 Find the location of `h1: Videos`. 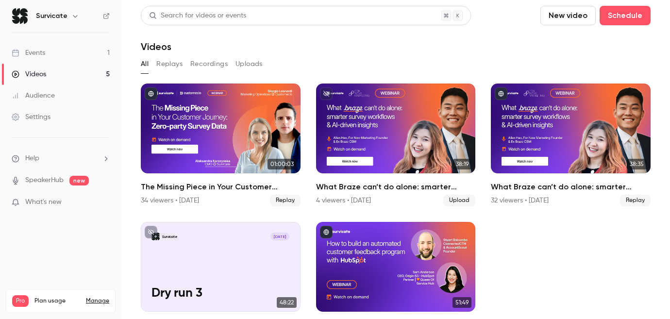

h1: Videos is located at coordinates (156, 47).